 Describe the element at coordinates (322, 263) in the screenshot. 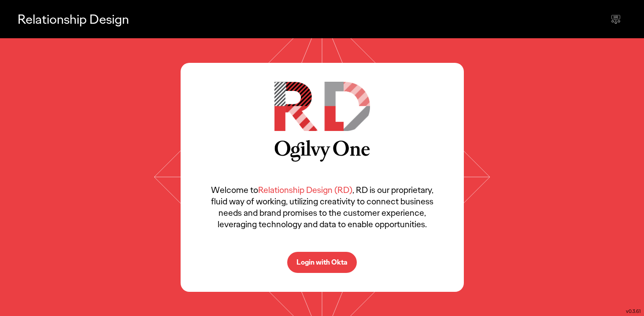

I see `p: Login with Okta` at that location.